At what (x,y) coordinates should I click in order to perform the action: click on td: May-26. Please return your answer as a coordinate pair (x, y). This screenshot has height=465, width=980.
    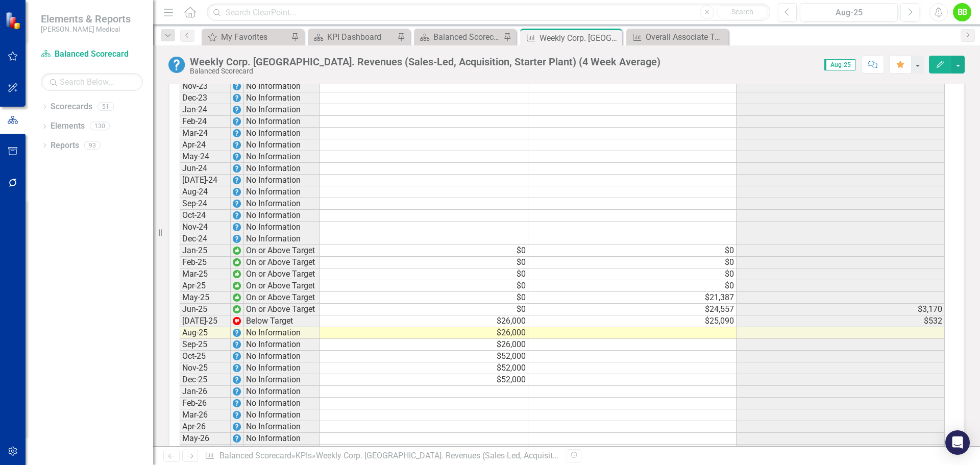
    Looking at the image, I should click on (205, 438).